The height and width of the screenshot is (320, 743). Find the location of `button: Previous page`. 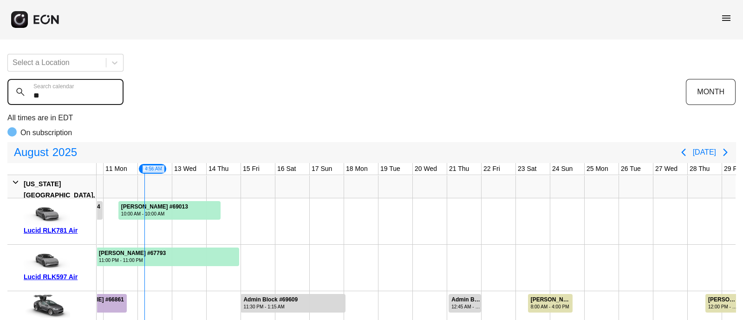

button: Previous page is located at coordinates (683, 152).